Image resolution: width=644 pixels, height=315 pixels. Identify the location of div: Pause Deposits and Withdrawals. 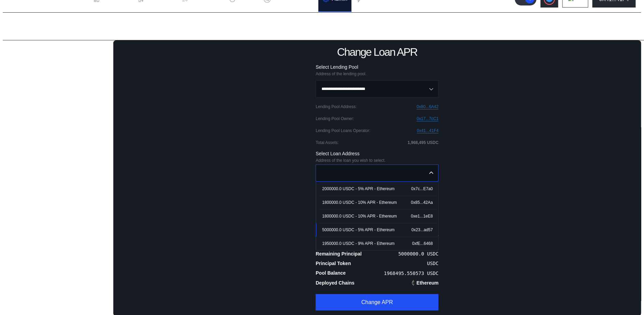
(58, 121).